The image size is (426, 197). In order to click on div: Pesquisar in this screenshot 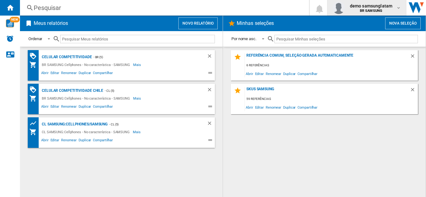, I will do `click(163, 8)`.